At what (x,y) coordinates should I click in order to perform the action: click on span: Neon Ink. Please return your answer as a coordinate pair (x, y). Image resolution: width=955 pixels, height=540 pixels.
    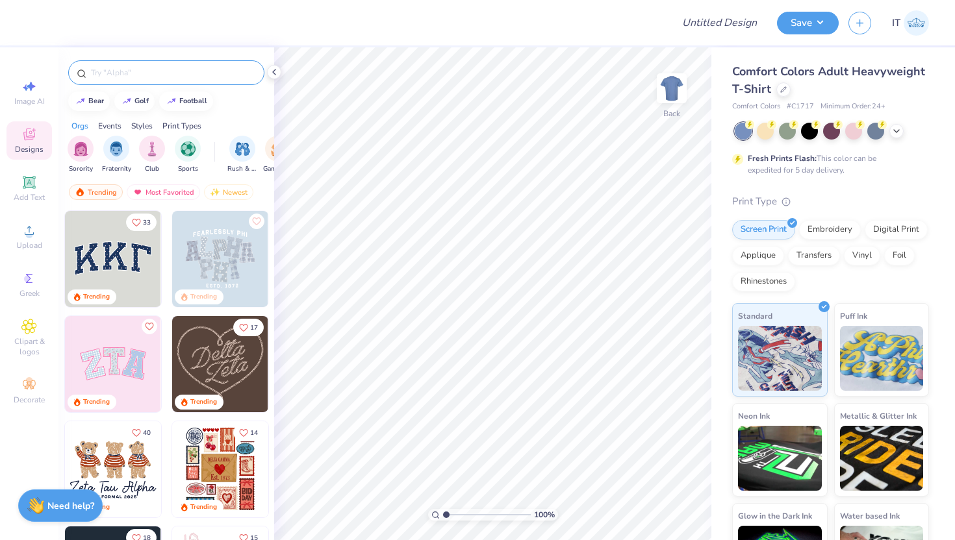
    Looking at the image, I should click on (753, 416).